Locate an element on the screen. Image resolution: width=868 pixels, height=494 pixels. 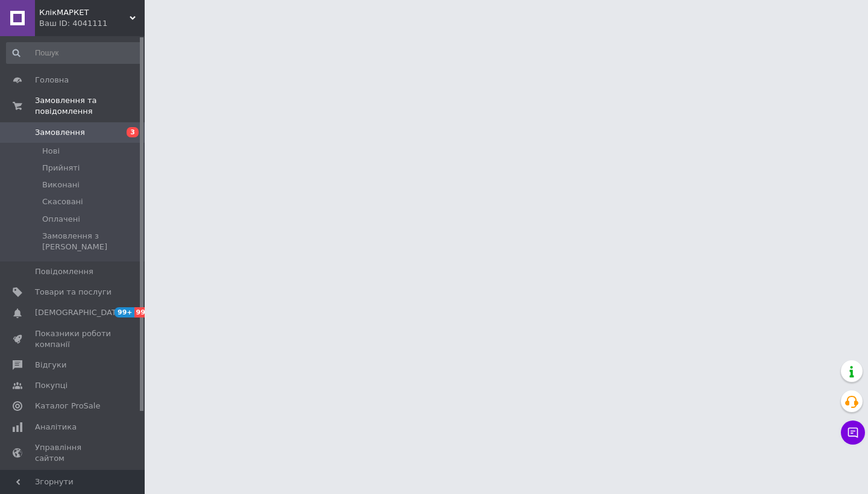
span: Прийняті is located at coordinates (61, 168).